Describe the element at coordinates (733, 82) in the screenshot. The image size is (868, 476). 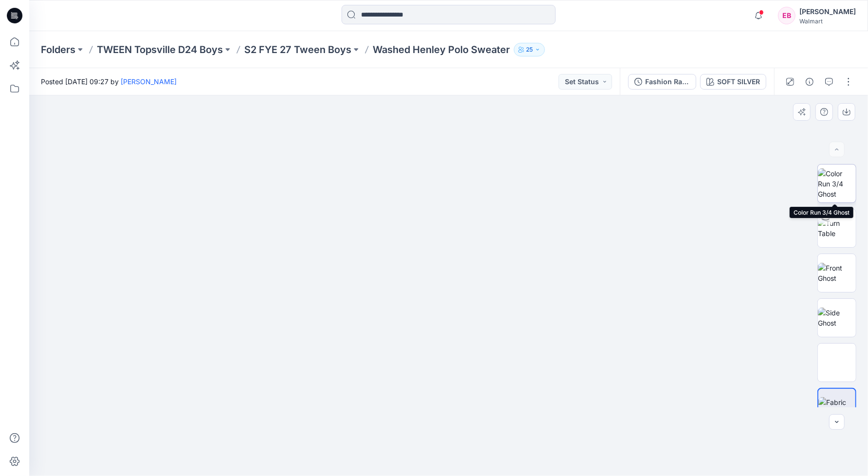
I see `button: SOFT SILVER` at that location.